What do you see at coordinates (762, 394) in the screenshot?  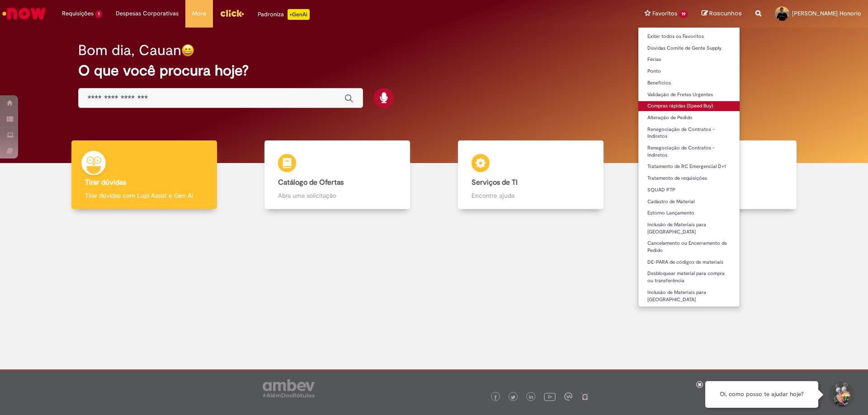 I see `div: Oi, como posso te ajudar hoje?` at bounding box center [762, 394].